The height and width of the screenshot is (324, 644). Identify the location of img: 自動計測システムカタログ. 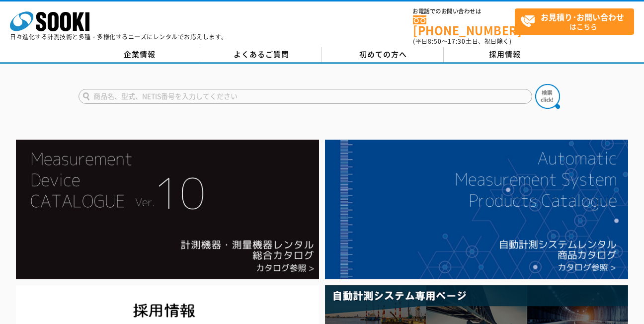
(477, 209).